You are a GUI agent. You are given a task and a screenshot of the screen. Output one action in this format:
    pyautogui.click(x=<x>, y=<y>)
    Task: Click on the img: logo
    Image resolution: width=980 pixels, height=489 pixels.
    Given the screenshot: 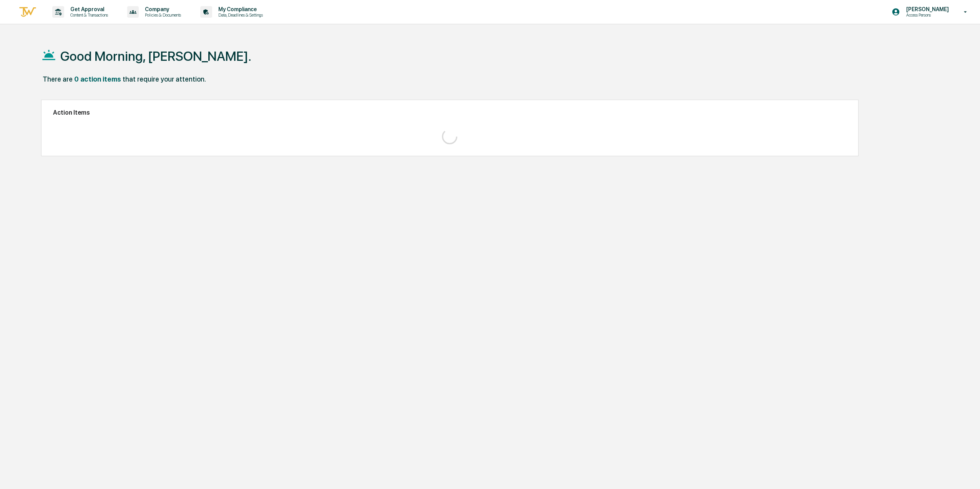 What is the action you would take?
    pyautogui.click(x=28, y=12)
    